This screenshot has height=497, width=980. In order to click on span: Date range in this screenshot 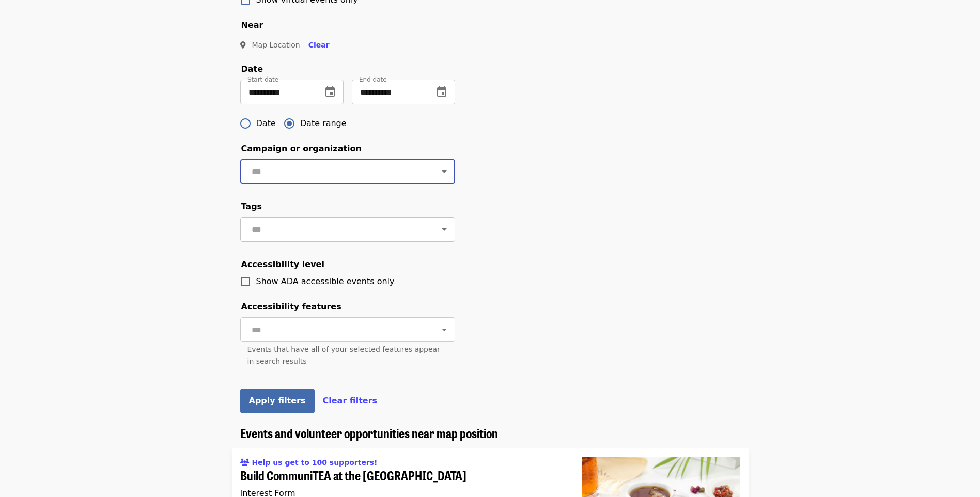, I will do `click(323, 124)`.